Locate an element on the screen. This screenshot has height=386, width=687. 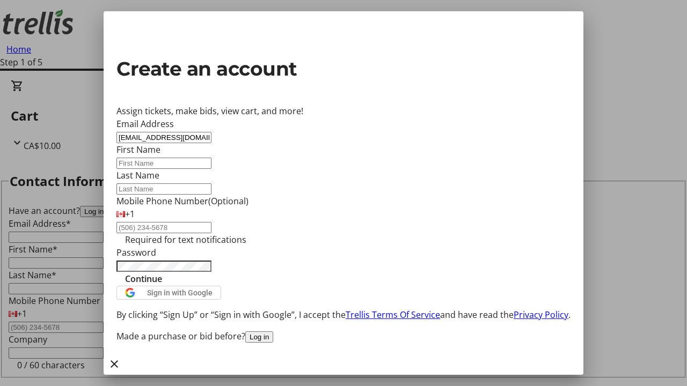
button: Close is located at coordinates (114, 364).